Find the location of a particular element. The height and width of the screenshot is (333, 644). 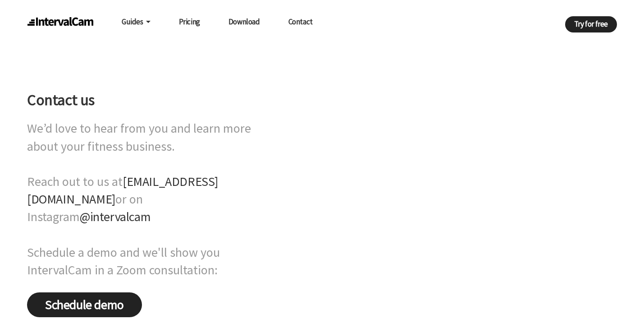

img: intervalcam_logo@2x.png is located at coordinates (60, 23).